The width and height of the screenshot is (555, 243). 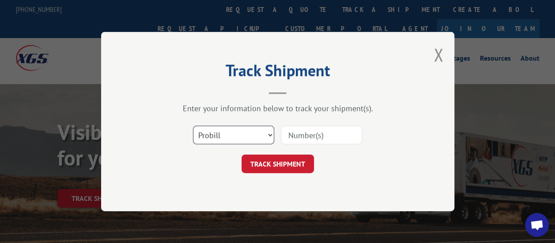 What do you see at coordinates (278, 72) in the screenshot?
I see `h2: Track Shipment` at bounding box center [278, 72].